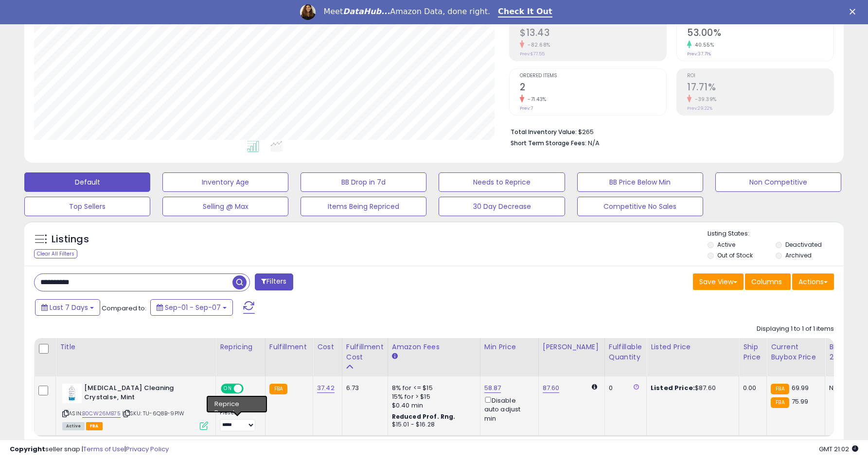 The width and height of the screenshot is (868, 459). I want to click on div: Repricing, so click(240, 347).